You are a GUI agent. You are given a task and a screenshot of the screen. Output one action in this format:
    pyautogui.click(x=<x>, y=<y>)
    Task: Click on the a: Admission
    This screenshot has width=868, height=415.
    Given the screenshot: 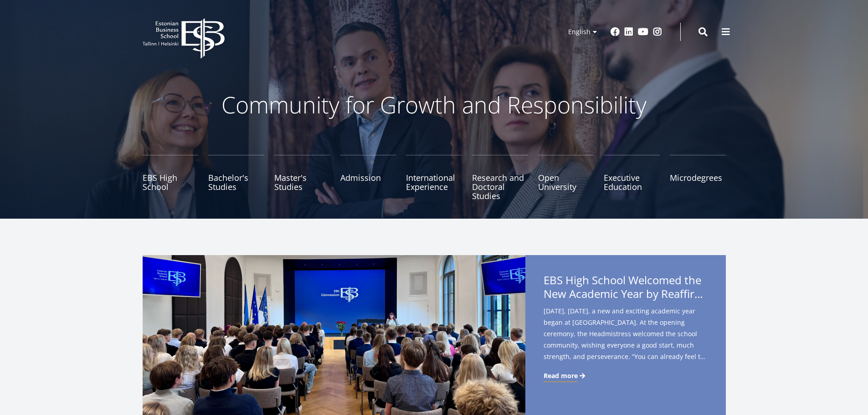 What is the action you would take?
    pyautogui.click(x=368, y=177)
    